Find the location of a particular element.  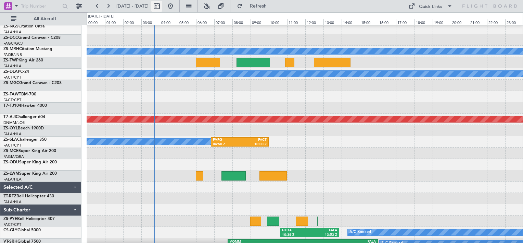

div: Quick Links is located at coordinates (431, 7).